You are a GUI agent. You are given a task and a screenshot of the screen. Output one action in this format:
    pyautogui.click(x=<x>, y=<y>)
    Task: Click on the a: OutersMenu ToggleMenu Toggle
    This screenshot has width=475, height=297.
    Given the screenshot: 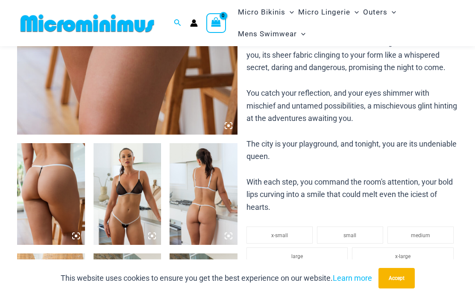 What is the action you would take?
    pyautogui.click(x=379, y=12)
    